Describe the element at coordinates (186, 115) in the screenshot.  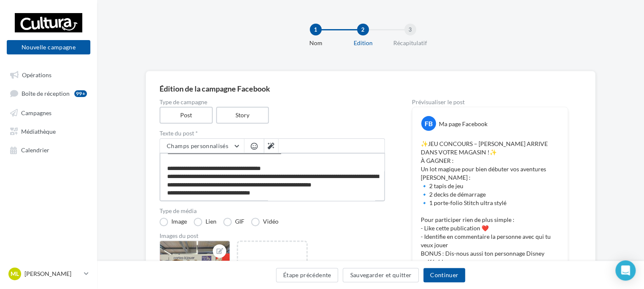
I see `label: Post` at that location.